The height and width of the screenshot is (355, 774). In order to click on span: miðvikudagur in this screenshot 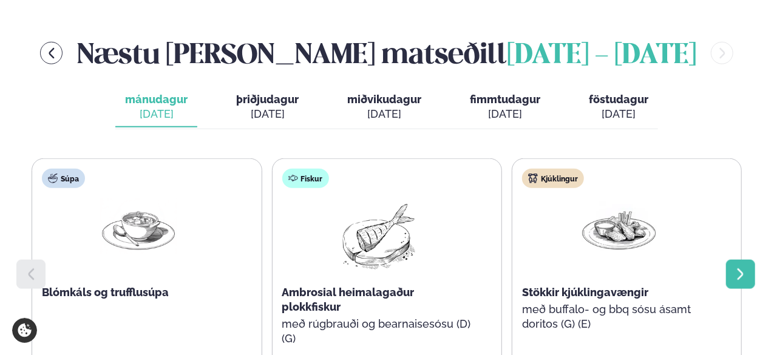, I will do `click(384, 99)`.